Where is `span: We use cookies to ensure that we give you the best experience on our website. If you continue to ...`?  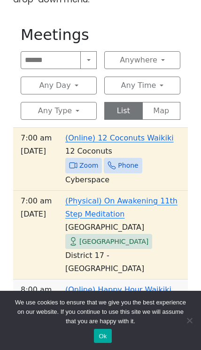
span: We use cookies to ensure that we give you the best experience on our website. If you continue to ... is located at coordinates (101, 312).